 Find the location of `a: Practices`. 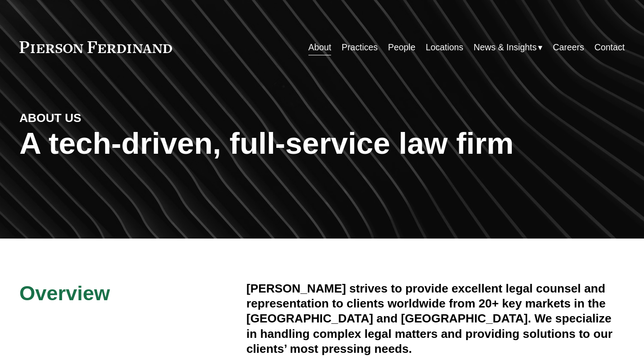

a: Practices is located at coordinates (360, 47).